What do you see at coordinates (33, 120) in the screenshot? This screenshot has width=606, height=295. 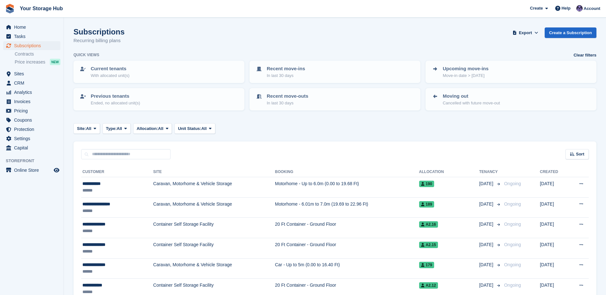 I see `span: Coupons` at bounding box center [33, 120].